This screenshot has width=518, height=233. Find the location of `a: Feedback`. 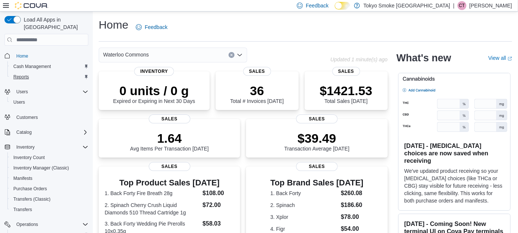

a: Feedback is located at coordinates (151, 27).